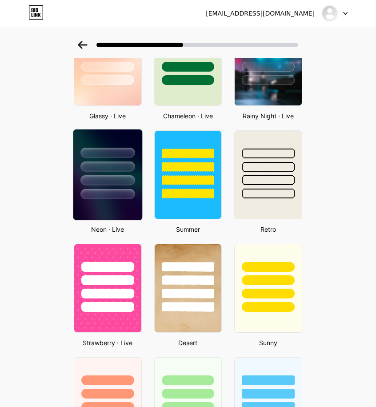 This screenshot has height=407, width=376. What do you see at coordinates (108, 116) in the screenshot?
I see `div: Glassy · Live` at bounding box center [108, 116].